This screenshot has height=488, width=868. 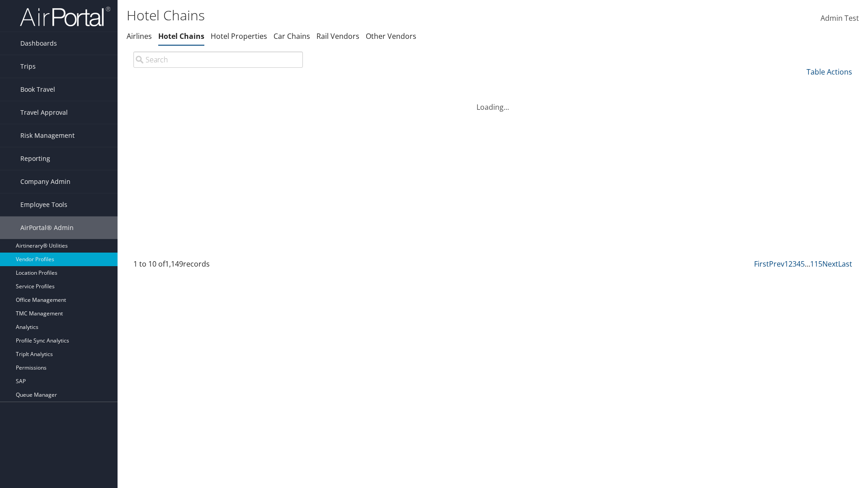 What do you see at coordinates (830, 264) in the screenshot?
I see `a: Next` at bounding box center [830, 264].